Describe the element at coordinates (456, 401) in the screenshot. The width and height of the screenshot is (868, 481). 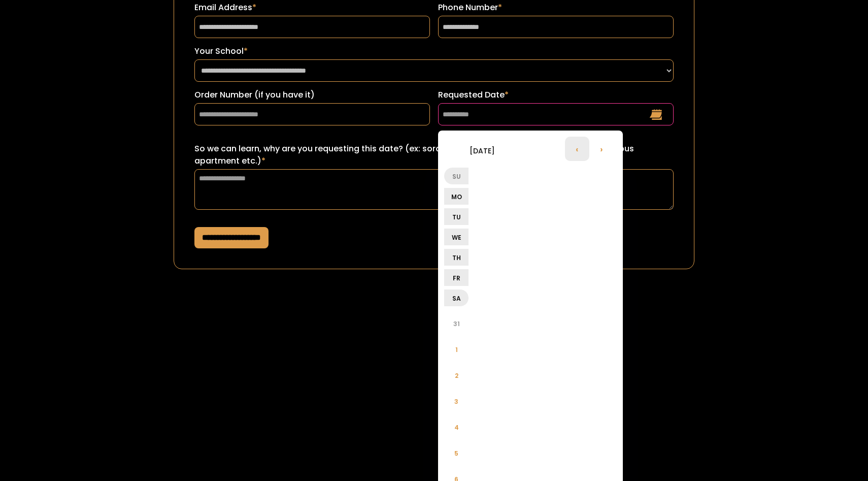
I see `li: 3` at that location.